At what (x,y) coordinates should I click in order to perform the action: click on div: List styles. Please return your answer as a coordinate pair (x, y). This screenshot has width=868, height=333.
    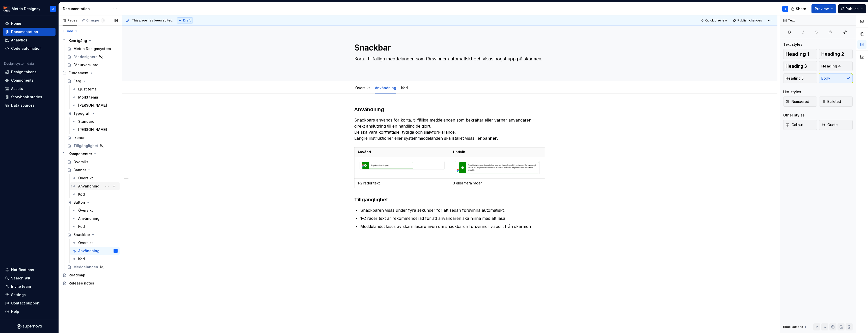
    Looking at the image, I should click on (792, 92).